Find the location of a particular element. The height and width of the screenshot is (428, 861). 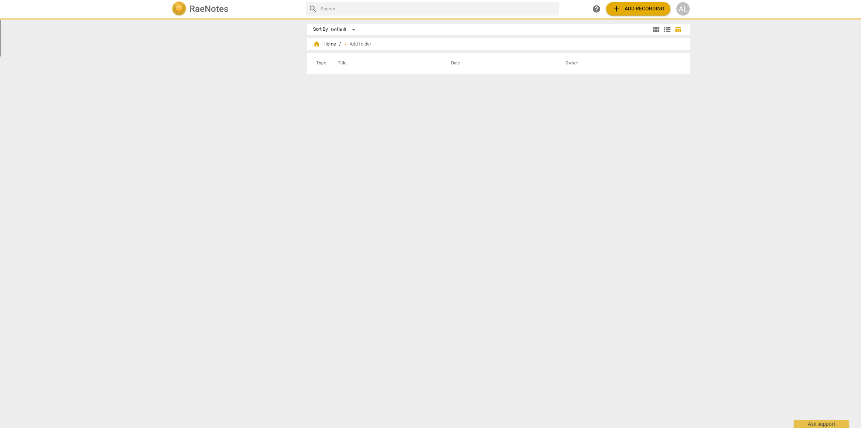

a: LogoRaeNotes is located at coordinates (236, 9).